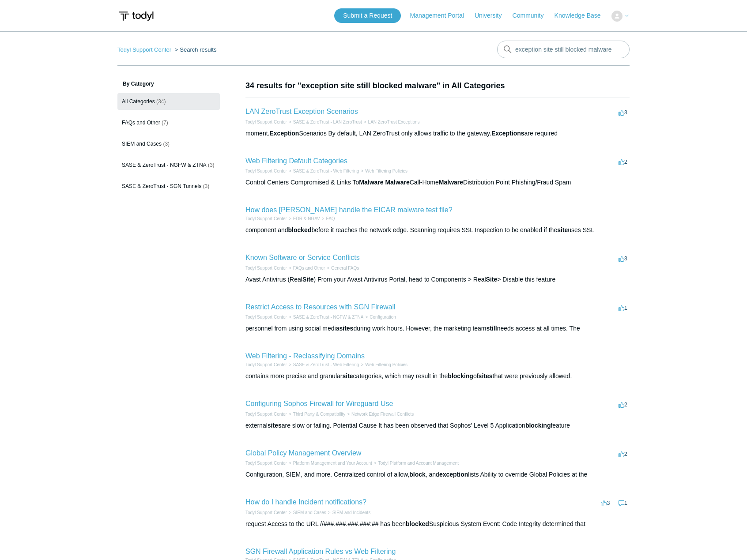 Image resolution: width=747 pixels, height=560 pixels. Describe the element at coordinates (301, 111) in the screenshot. I see `a: LAN ZeroTrust Exception Scenarios` at that location.